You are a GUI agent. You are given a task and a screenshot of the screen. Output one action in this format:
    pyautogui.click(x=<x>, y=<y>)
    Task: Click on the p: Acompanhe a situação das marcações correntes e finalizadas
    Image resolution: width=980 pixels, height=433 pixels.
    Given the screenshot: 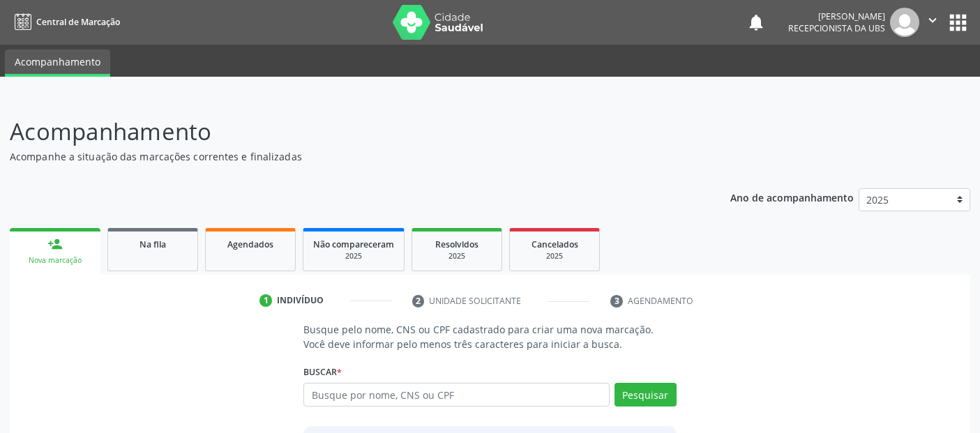 What is the action you would take?
    pyautogui.click(x=346, y=156)
    